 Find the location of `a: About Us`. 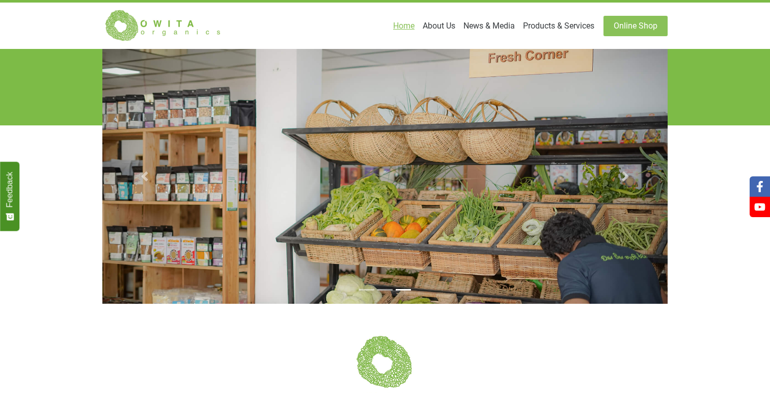

a: About Us is located at coordinates (439, 26).